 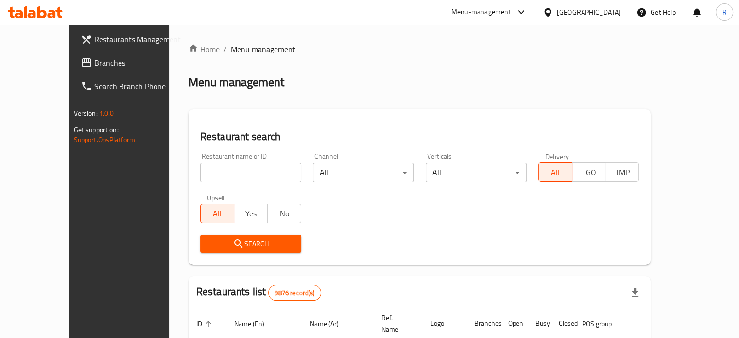 I want to click on input: Search for restaurant name or ID.., so click(x=251, y=172).